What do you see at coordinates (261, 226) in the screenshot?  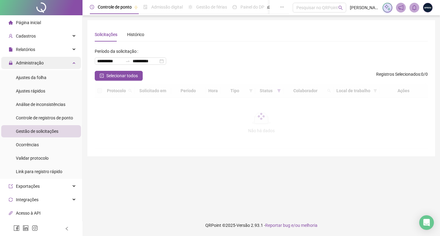 I see `footer: QRPoint © 2025 - 2.93.1 -` at bounding box center [261, 226].